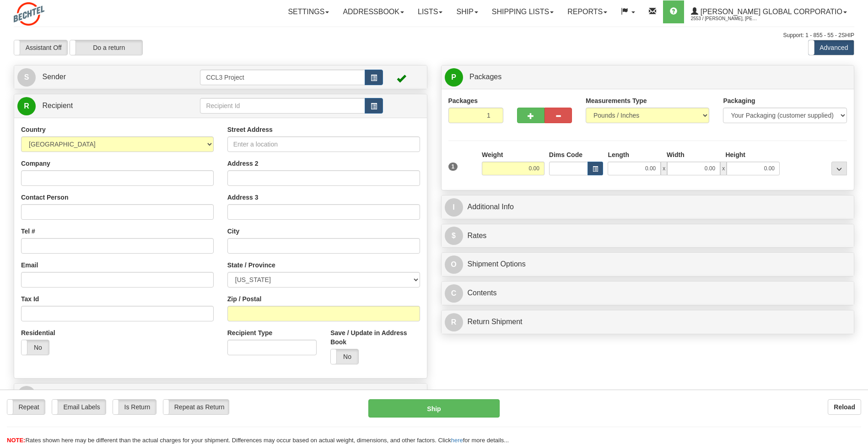 The height and width of the screenshot is (445, 868). Describe the element at coordinates (44, 198) in the screenshot. I see `label: Contact Person` at that location.